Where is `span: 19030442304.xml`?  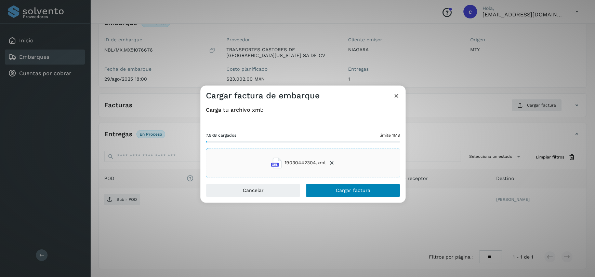
span: 19030442304.xml is located at coordinates (305, 163).